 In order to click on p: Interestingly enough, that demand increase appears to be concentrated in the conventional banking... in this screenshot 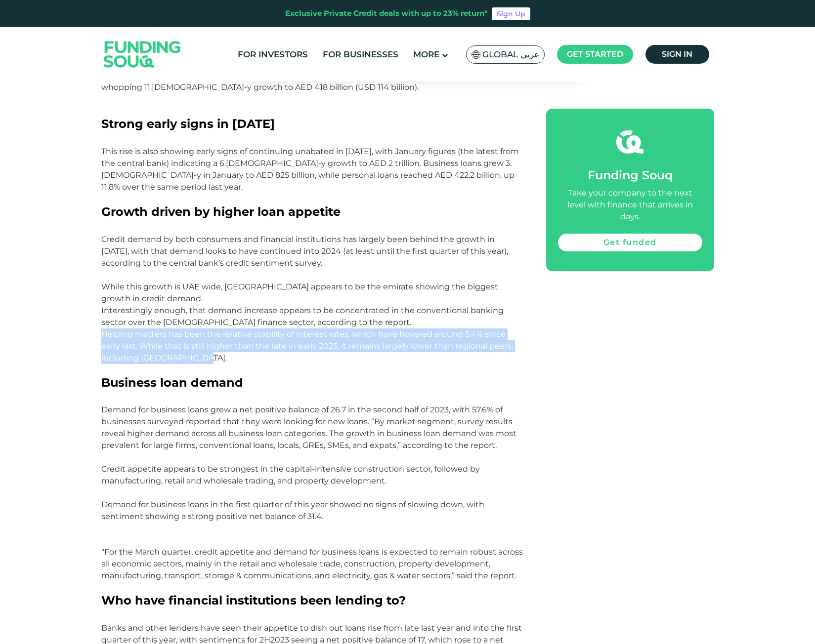, I will do `click(312, 317)`.